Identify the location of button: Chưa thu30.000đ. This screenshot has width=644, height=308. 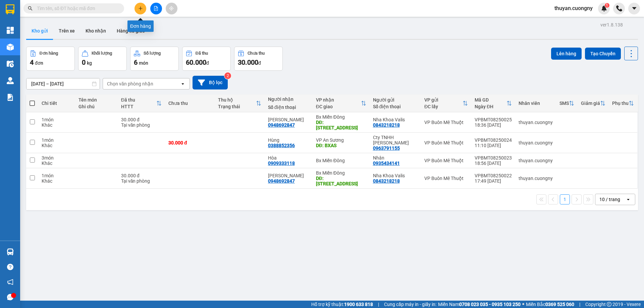
(258, 59).